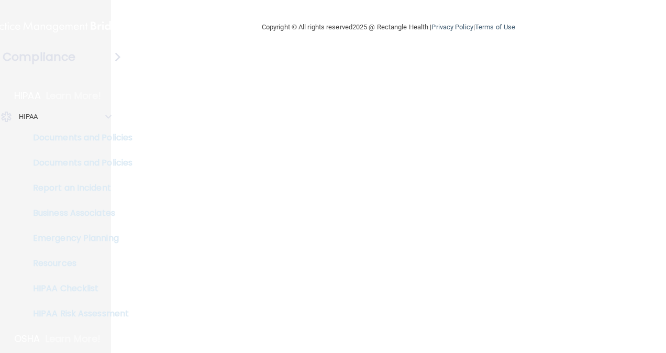  What do you see at coordinates (78, 314) in the screenshot?
I see `p: HIPAA Risk Assessment` at bounding box center [78, 314].